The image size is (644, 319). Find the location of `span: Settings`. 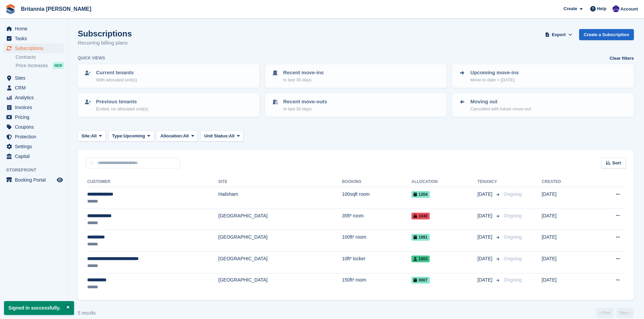

span: Settings is located at coordinates (35, 147).